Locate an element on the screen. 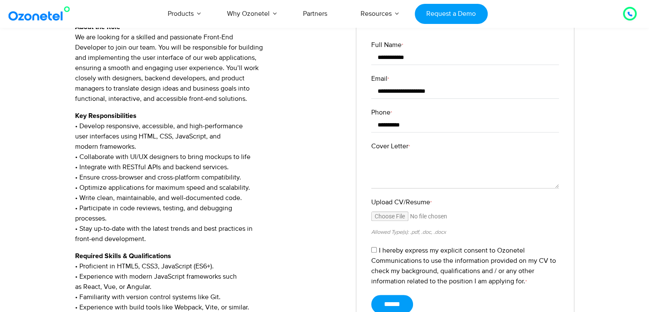  label: Email is located at coordinates (465, 79).